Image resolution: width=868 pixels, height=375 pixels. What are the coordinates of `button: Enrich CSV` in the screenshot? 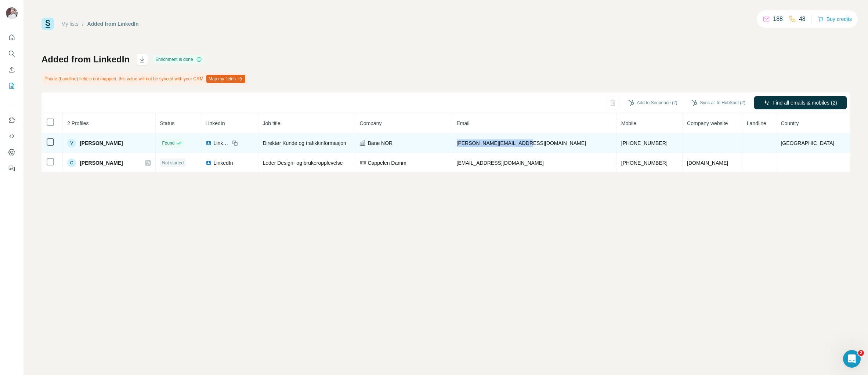 It's located at (11, 70).